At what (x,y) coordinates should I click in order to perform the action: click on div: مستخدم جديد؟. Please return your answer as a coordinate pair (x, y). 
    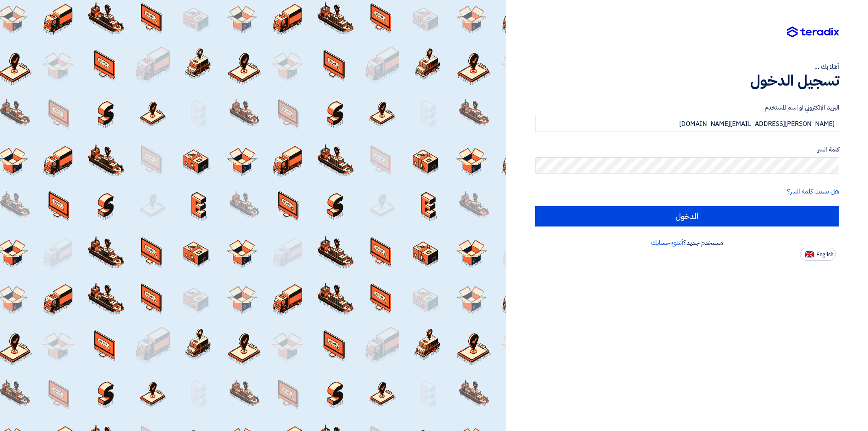
    Looking at the image, I should click on (687, 242).